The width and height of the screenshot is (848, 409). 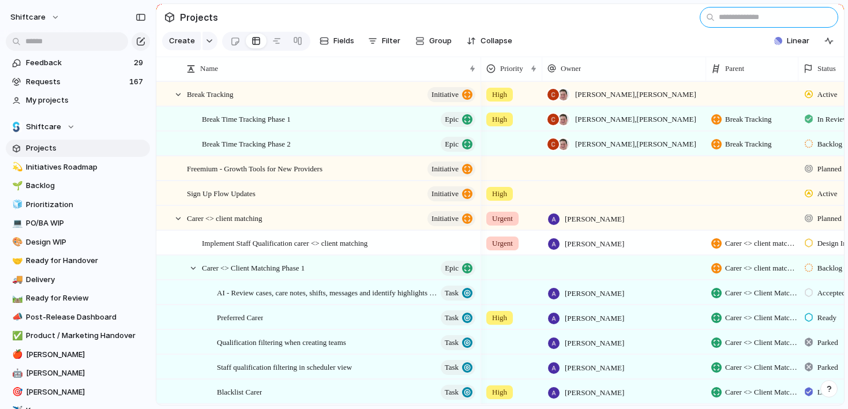 I want to click on span: Planned, so click(x=829, y=219).